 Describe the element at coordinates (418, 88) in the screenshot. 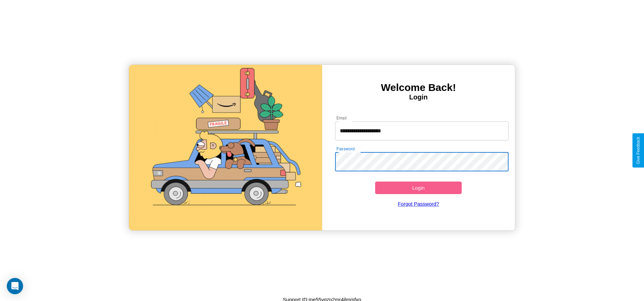

I see `h3: Welcome Back!` at that location.